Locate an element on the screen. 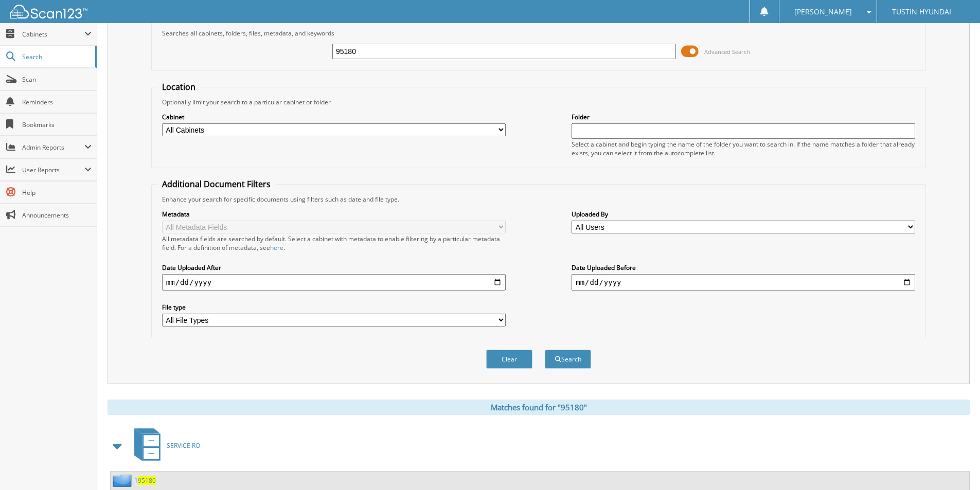  label: Uploaded By is located at coordinates (743, 214).